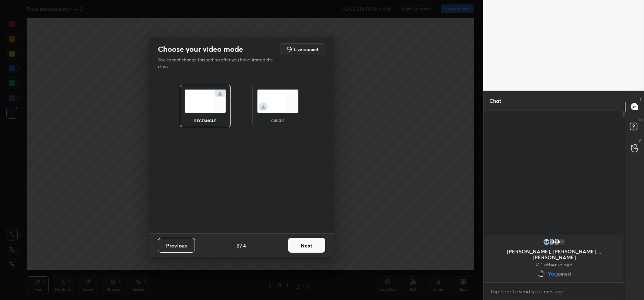 This screenshot has width=644, height=300. Describe the element at coordinates (640, 120) in the screenshot. I see `p: D` at that location.